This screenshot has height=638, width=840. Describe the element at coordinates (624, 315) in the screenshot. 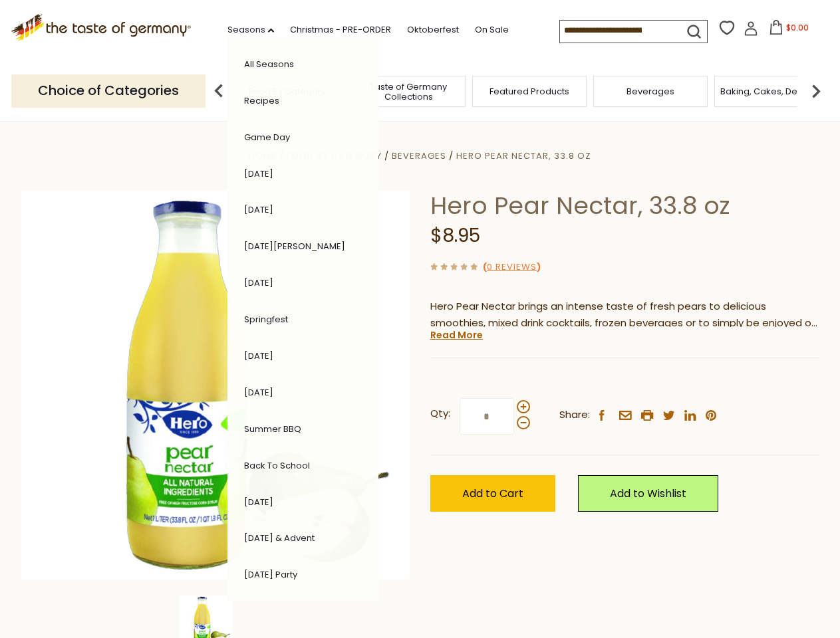

I see `p: Hero Pear Nectar brings an intense taste of fresh pears to delicious smoothies, mixed drink cockt...` at that location.